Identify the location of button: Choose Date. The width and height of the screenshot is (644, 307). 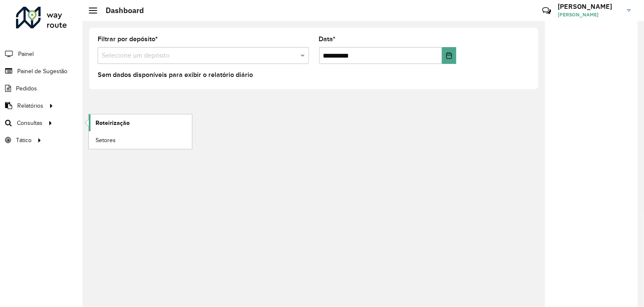
(449, 56).